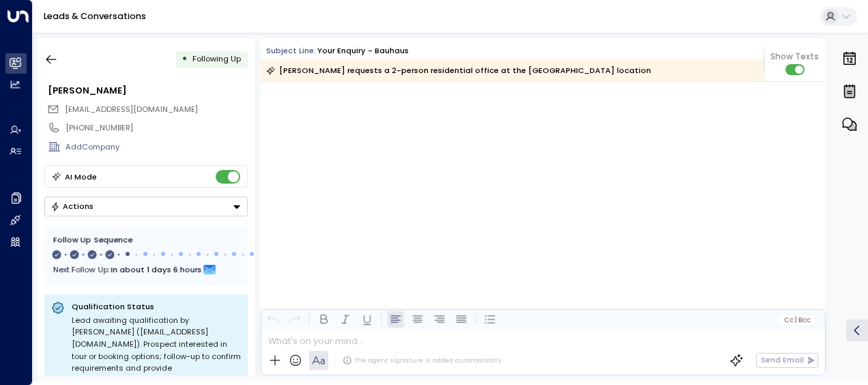 The image size is (868, 385). I want to click on div: The agent signature is added automatically, so click(422, 361).